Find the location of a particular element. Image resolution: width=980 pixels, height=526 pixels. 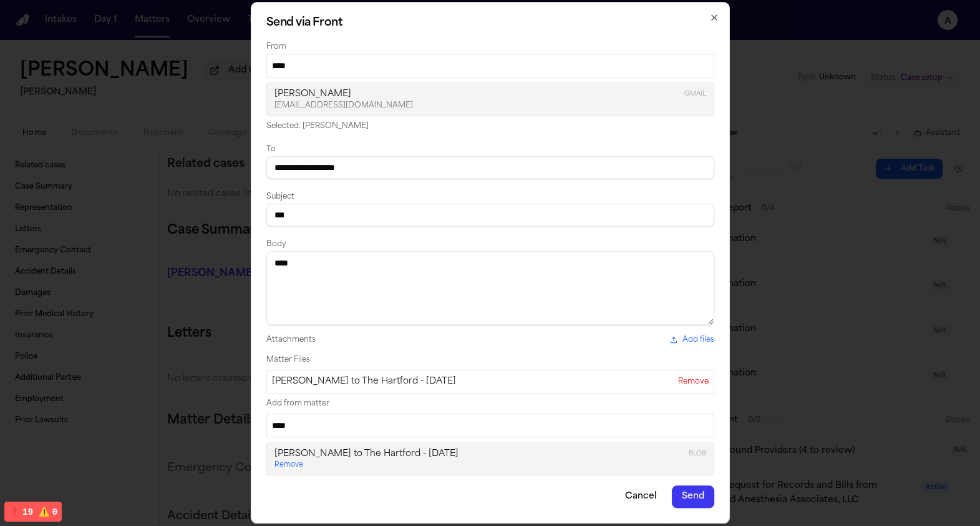

button: Remove is located at coordinates (694, 381).